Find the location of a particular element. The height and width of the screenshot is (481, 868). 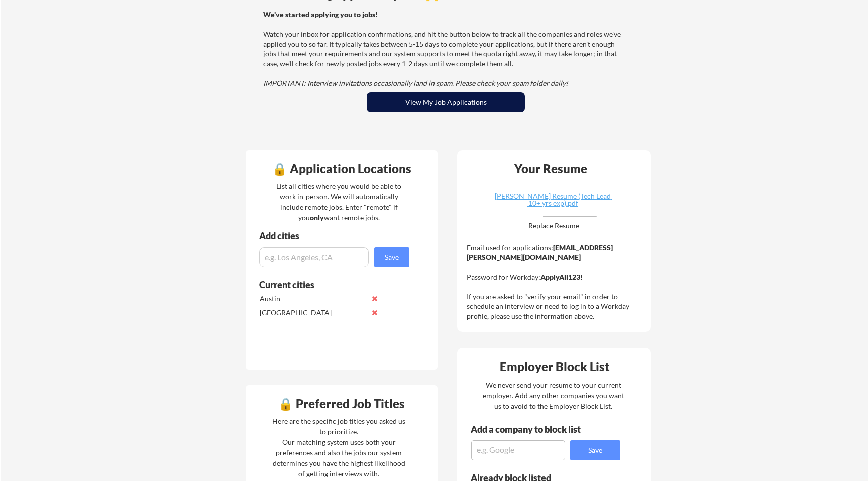

em: IMPORTANT: Interview invitations occasionally land in spam. Please check your spam folder daily! is located at coordinates (416, 83).